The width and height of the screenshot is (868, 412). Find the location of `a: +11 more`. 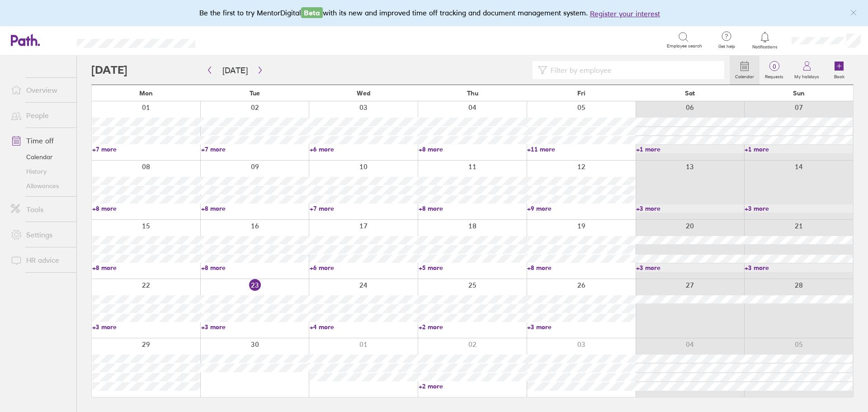

a: +11 more is located at coordinates (581, 149).